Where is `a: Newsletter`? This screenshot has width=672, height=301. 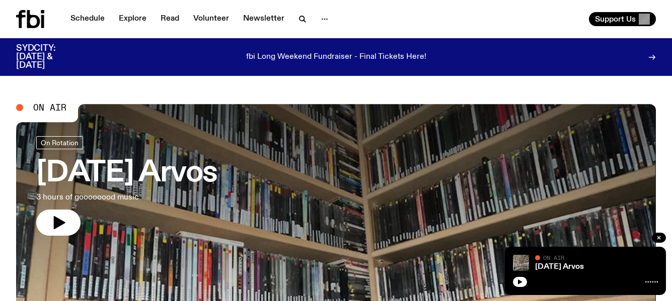 a: Newsletter is located at coordinates (264, 19).